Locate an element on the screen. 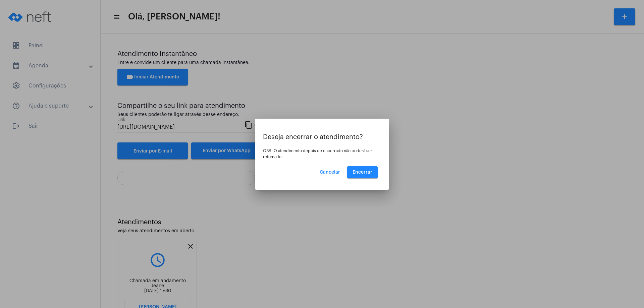 The image size is (644, 308). span: OBS: O atendimento depois de encerrado não poderá ser retomado. is located at coordinates (318, 154).